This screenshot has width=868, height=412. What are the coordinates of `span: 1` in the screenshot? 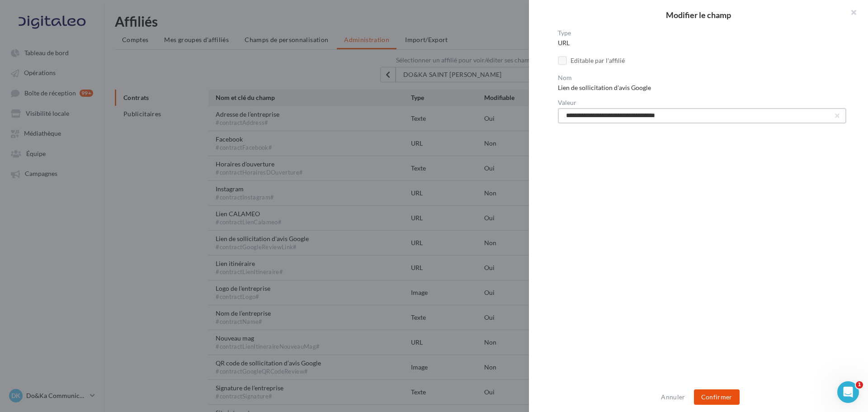 It's located at (859, 385).